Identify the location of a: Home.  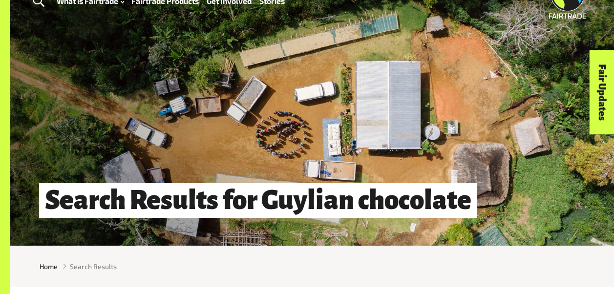
(48, 266).